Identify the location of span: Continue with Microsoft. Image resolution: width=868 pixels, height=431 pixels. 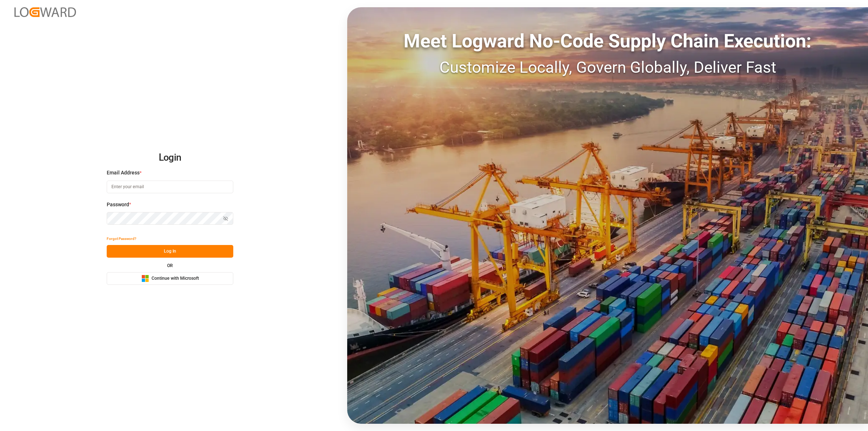
(175, 278).